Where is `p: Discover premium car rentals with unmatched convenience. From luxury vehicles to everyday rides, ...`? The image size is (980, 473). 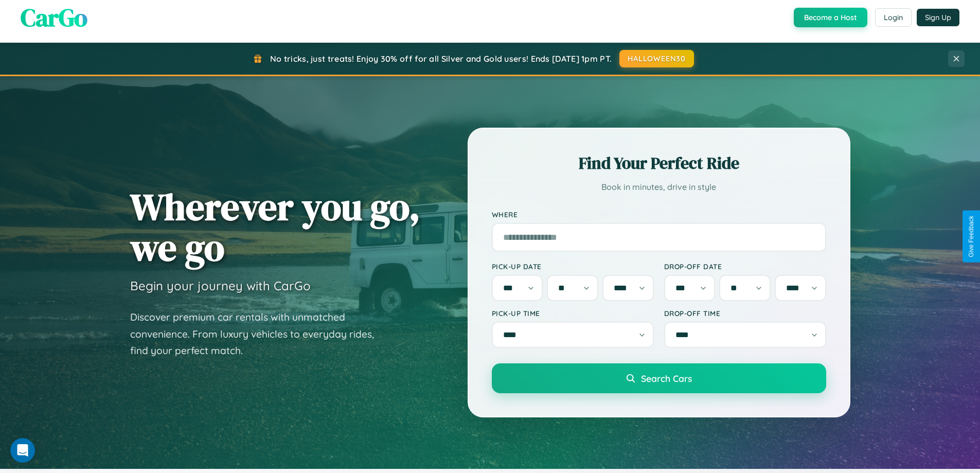
p: Discover premium car rentals with unmatched convenience. From luxury vehicles to everyday rides, ... is located at coordinates (259, 334).